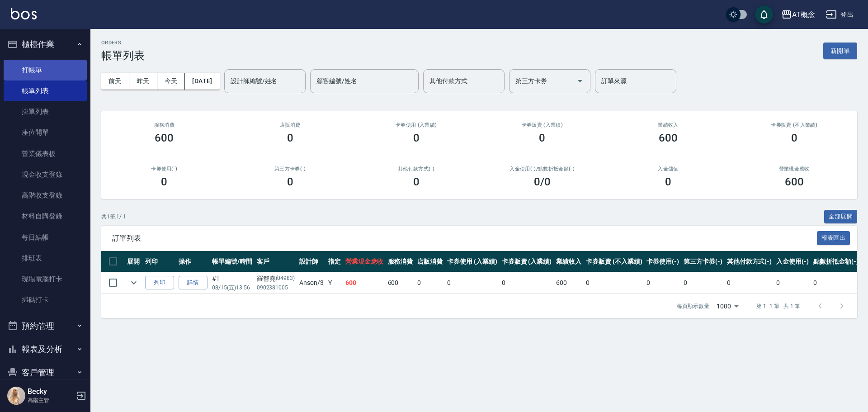  I want to click on th: 展開, so click(134, 261).